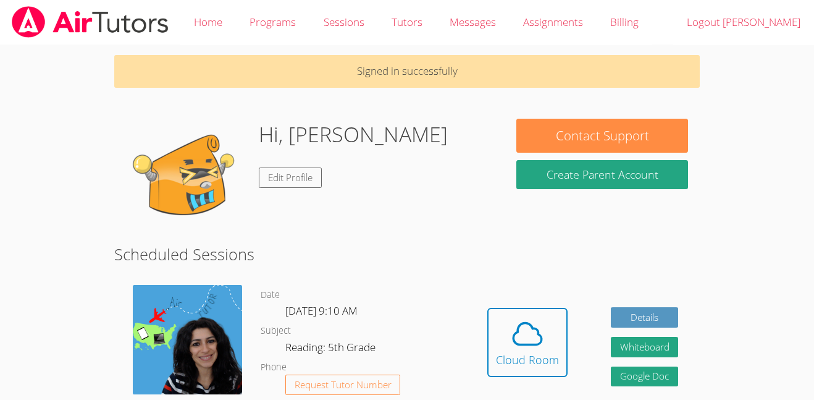 The width and height of the screenshot is (814, 400). I want to click on p: Signed in successfully, so click(407, 71).